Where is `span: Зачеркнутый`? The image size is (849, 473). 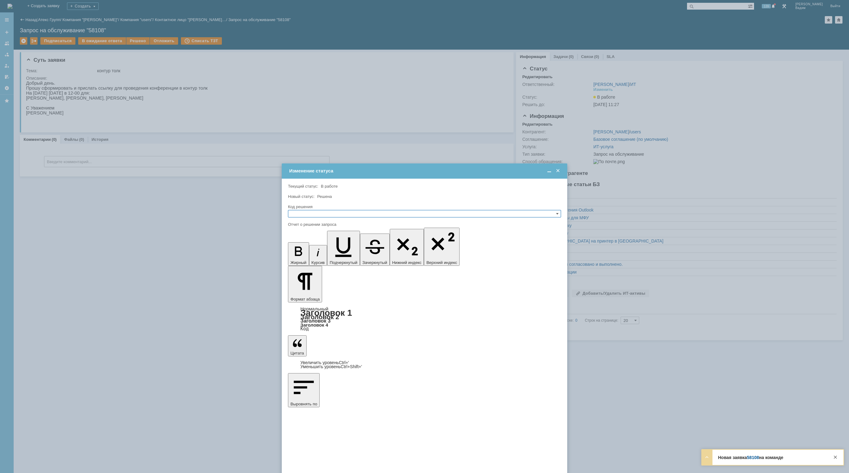 span: Зачеркнутый is located at coordinates (375, 262).